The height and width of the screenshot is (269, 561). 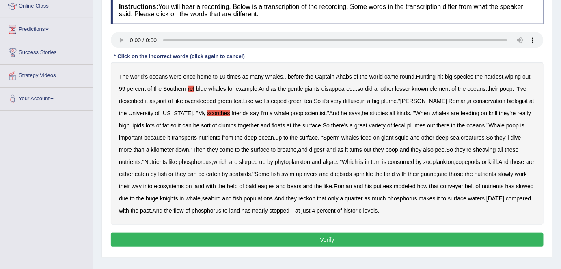 I want to click on b: So, so click(x=326, y=126).